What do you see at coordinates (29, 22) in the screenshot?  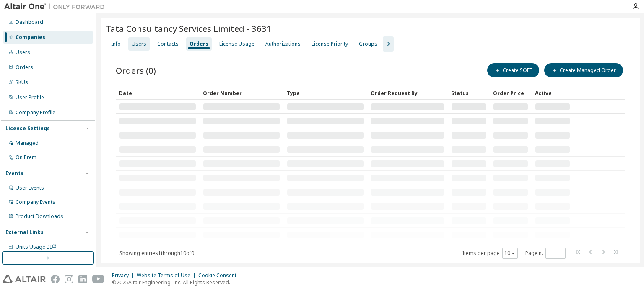 I see `div: Dashboard` at bounding box center [29, 22].